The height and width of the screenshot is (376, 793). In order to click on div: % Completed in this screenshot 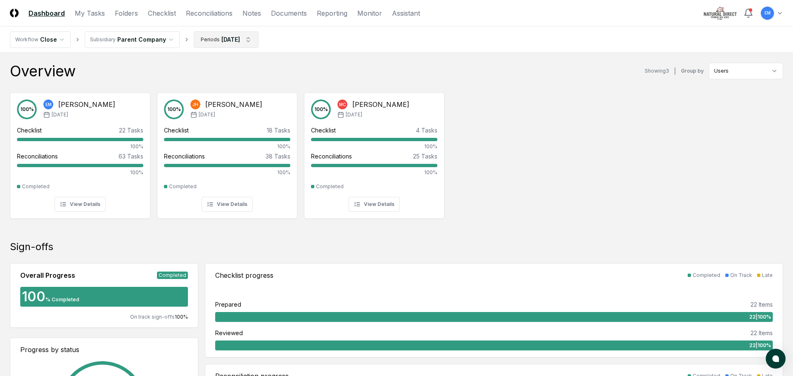, I will do `click(62, 300)`.